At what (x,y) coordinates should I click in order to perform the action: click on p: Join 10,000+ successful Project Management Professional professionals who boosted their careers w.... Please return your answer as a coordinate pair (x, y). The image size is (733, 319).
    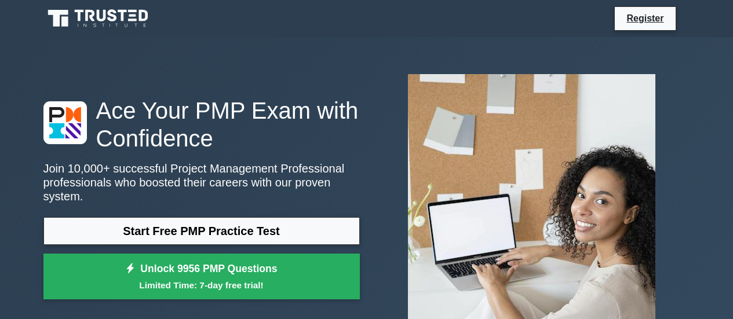
    Looking at the image, I should click on (202, 183).